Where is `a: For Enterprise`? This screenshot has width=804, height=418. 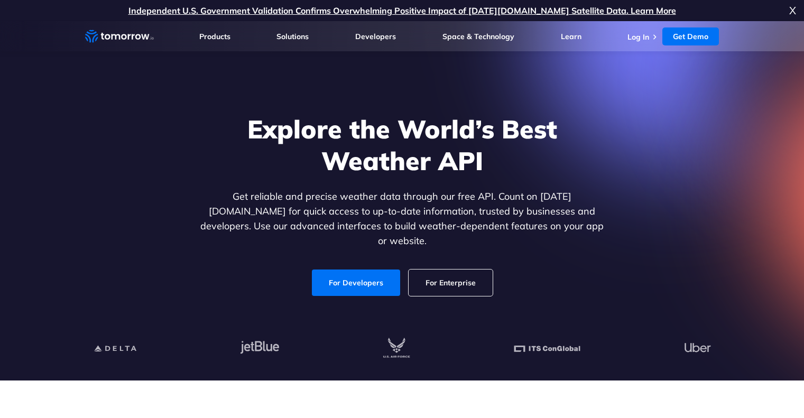 a: For Enterprise is located at coordinates (450, 283).